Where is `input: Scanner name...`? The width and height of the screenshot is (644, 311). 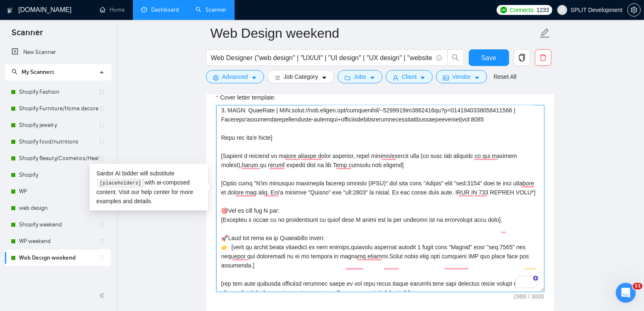 input: Scanner name... is located at coordinates (374, 33).